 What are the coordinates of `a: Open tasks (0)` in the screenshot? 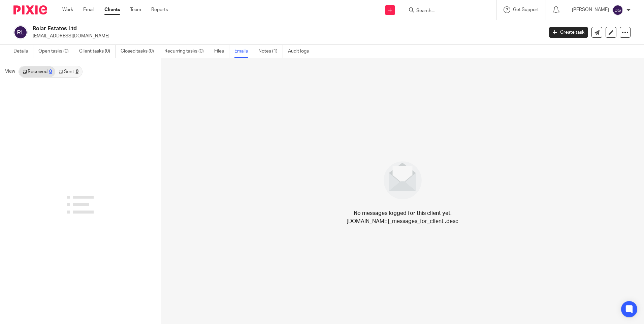 It's located at (56, 51).